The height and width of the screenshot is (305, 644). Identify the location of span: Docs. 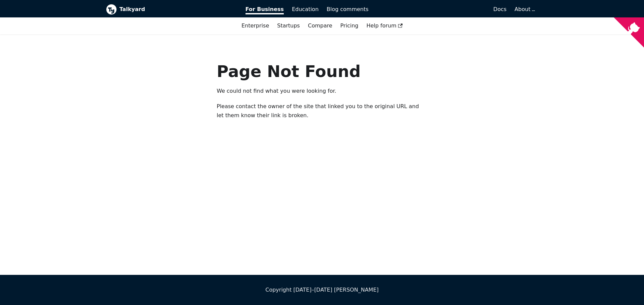
(500, 9).